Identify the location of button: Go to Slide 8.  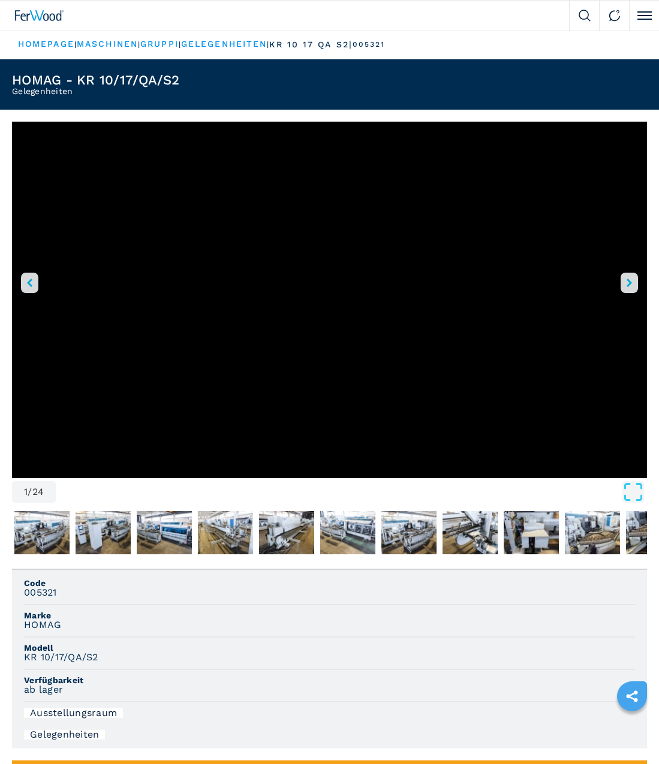
(409, 533).